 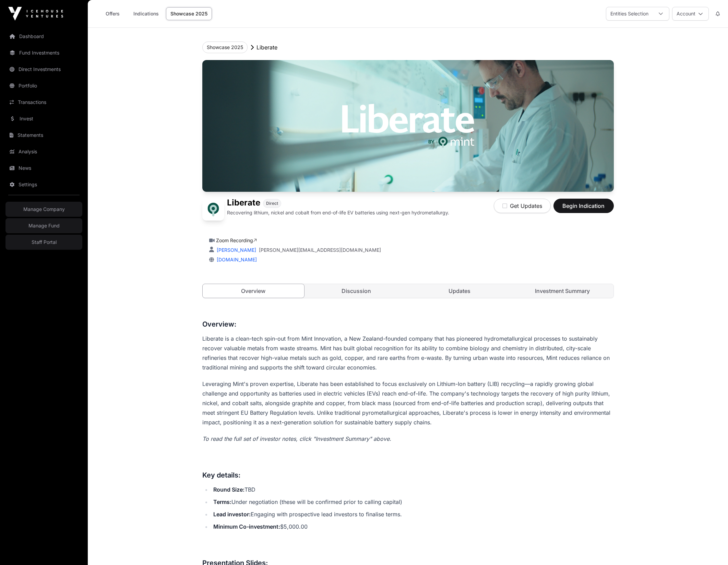 What do you see at coordinates (522, 206) in the screenshot?
I see `button: Get Updates` at bounding box center [522, 206].